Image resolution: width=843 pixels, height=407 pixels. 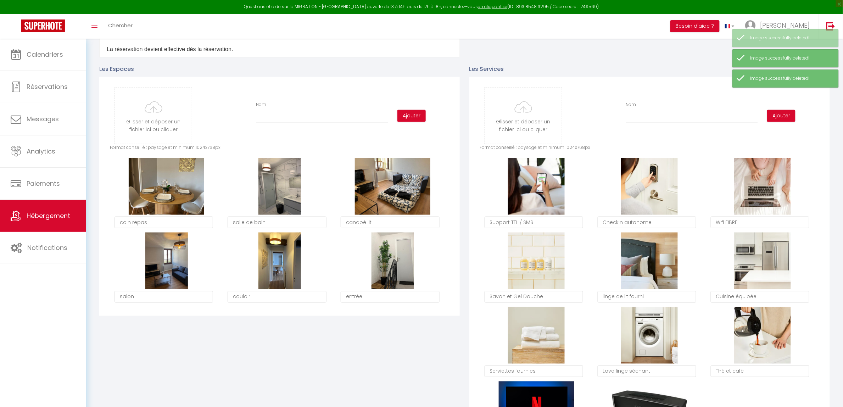 I want to click on img: logout, so click(x=830, y=26).